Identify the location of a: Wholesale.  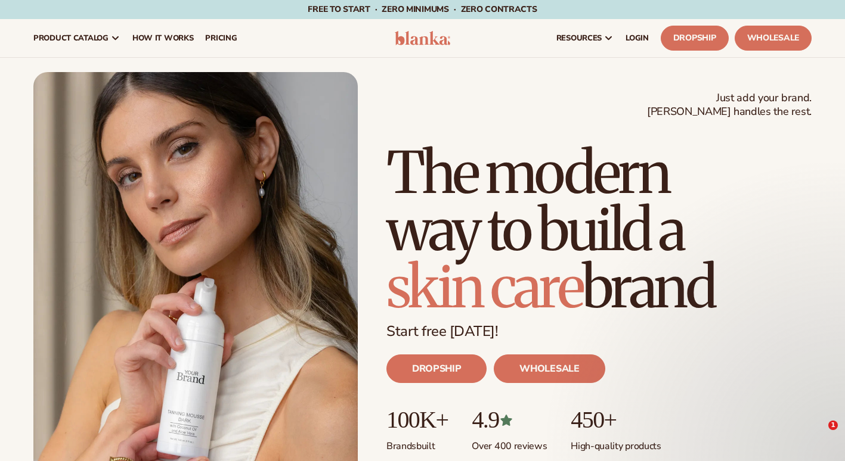
(773, 38).